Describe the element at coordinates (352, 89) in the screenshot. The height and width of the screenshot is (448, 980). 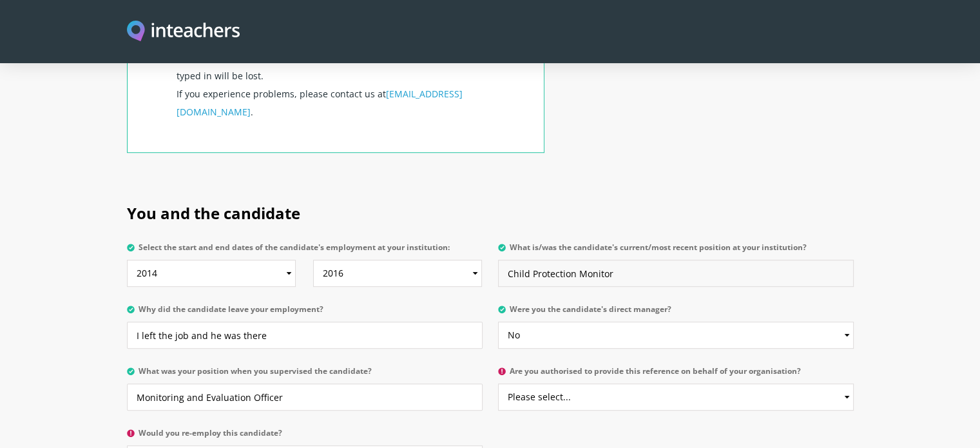
I see `p: If you navigate away from this form before submitting it, anything you have typed in will be lost...` at that location.